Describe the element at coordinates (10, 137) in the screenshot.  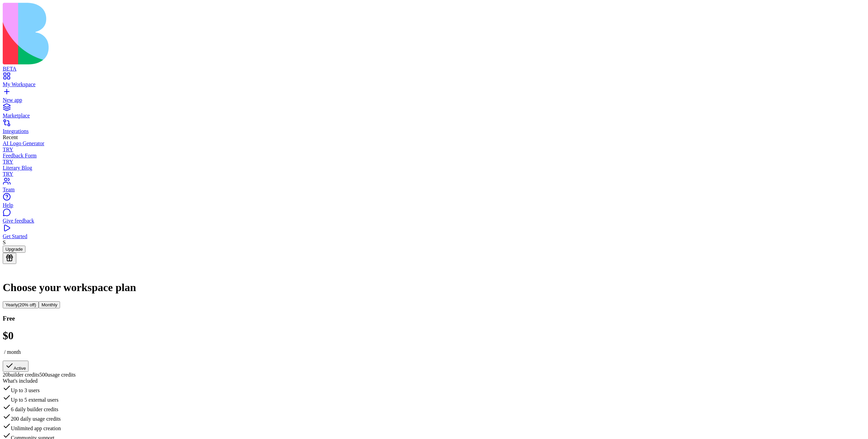
I see `span: Recent` at that location.